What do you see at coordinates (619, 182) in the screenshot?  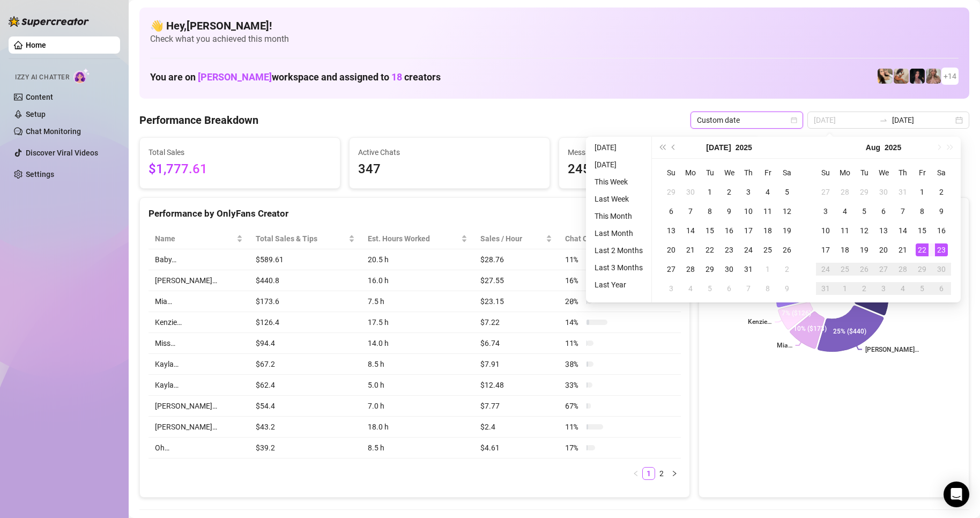 I see `li: This Week` at bounding box center [619, 182].